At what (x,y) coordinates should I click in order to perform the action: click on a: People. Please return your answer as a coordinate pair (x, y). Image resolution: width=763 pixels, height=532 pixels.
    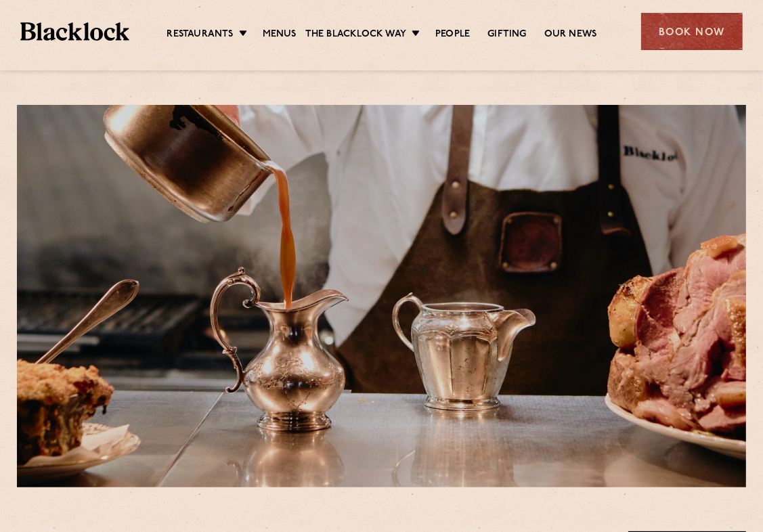
    Looking at the image, I should click on (452, 35).